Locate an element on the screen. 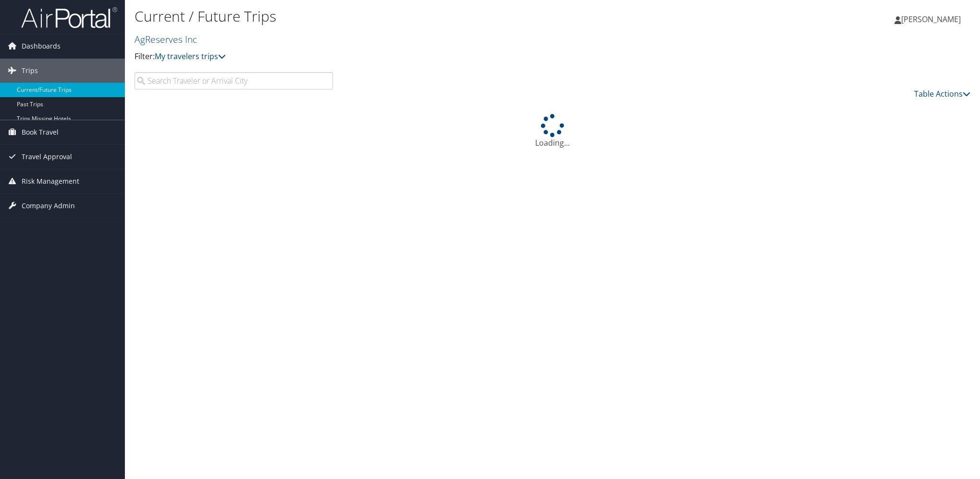 Image resolution: width=980 pixels, height=479 pixels. span: Risk Management is located at coordinates (51, 181).